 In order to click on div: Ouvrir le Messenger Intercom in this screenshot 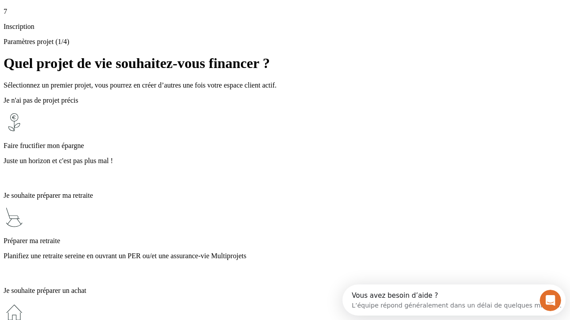, I will do `click(124, 16)`.